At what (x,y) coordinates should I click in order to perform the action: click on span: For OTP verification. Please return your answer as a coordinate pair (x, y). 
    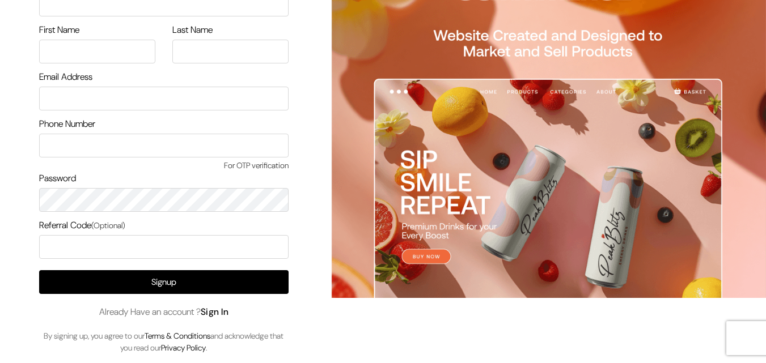
    Looking at the image, I should click on (164, 165).